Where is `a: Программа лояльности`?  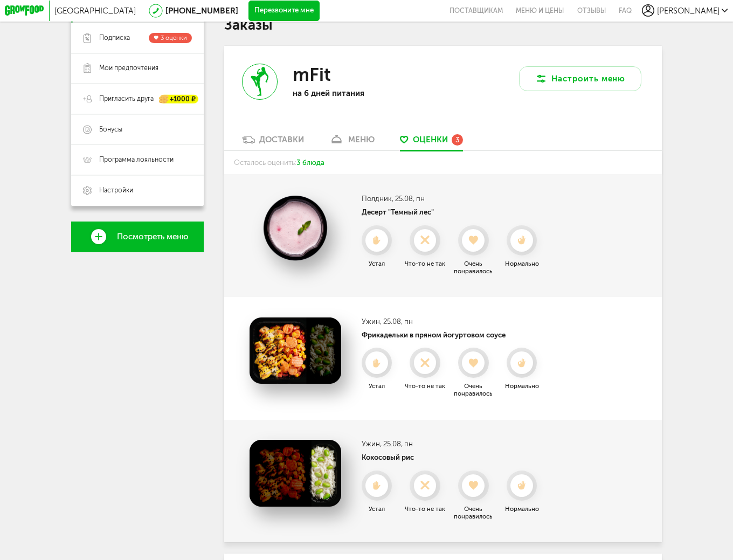
a: Программа лояльности is located at coordinates (137, 159).